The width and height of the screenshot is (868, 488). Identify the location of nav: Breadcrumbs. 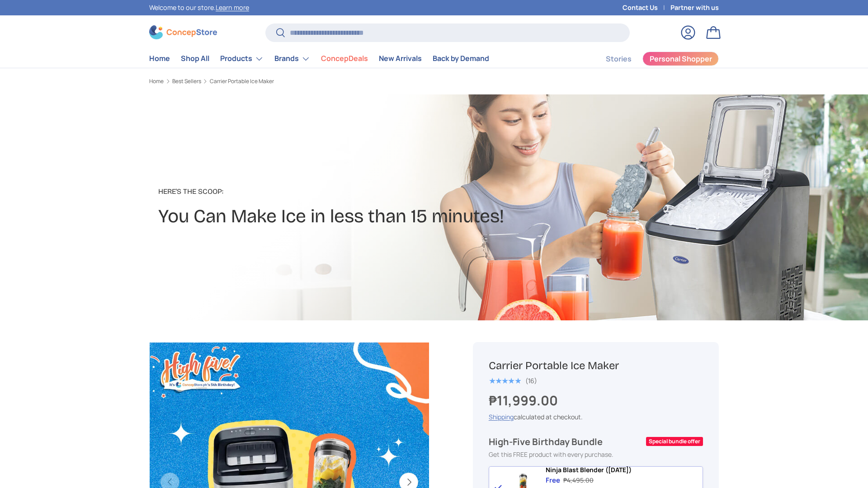
(300, 81).